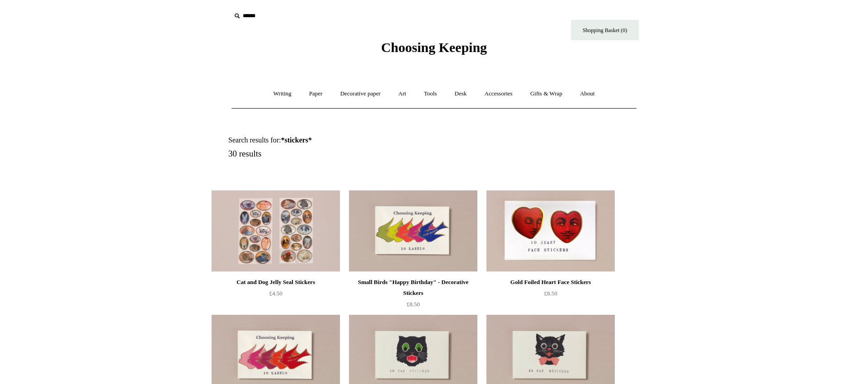 This screenshot has height=384, width=868. I want to click on a: Tools, so click(430, 94).